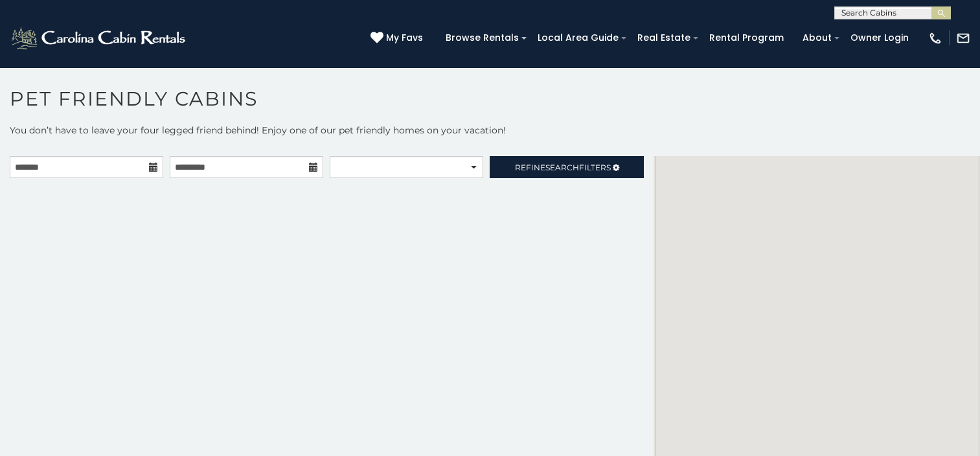 The image size is (980, 456). Describe the element at coordinates (562, 167) in the screenshot. I see `span: Search` at that location.